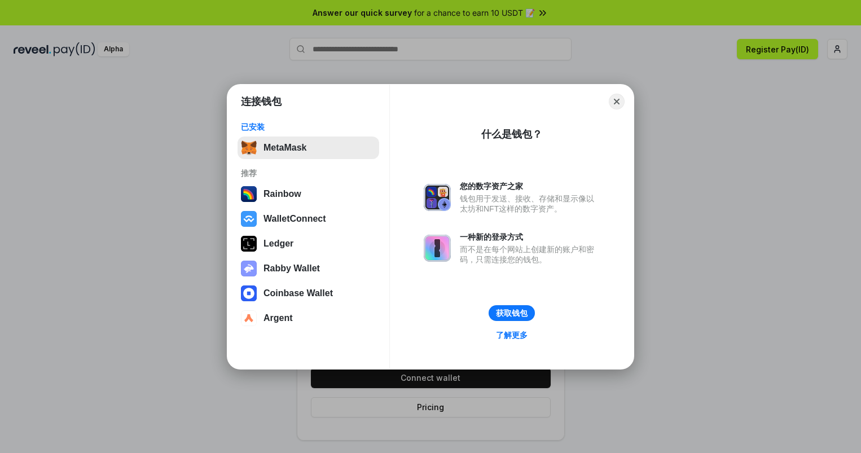  Describe the element at coordinates (295, 219) in the screenshot. I see `div: WalletConnect` at that location.